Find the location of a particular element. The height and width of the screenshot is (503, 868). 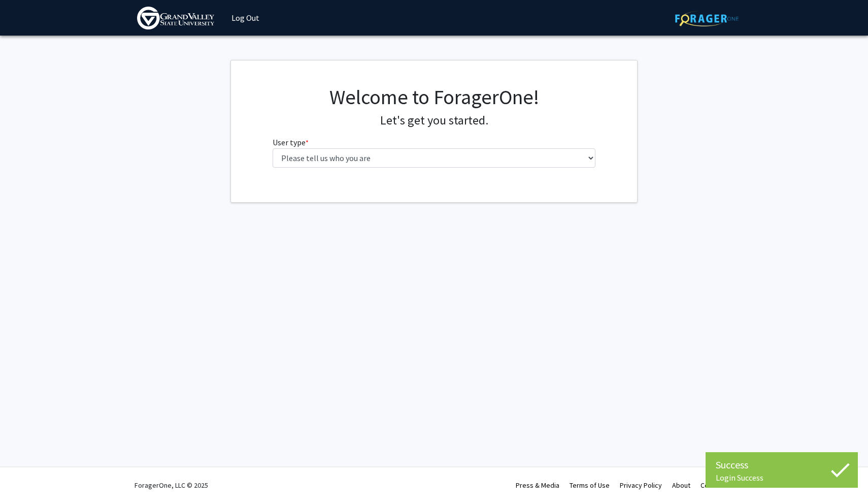

a: Privacy Policy is located at coordinates (641, 485).